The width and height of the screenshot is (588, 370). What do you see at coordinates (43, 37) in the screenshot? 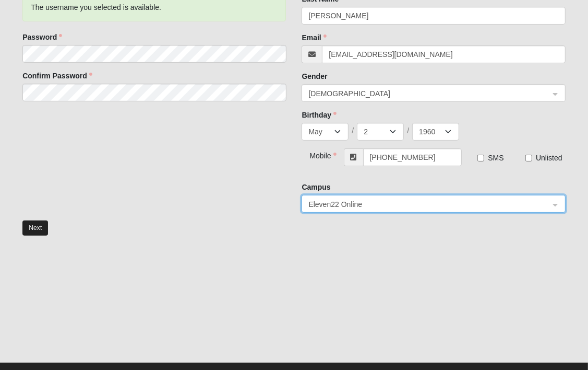
I see `label: Password` at bounding box center [43, 37].